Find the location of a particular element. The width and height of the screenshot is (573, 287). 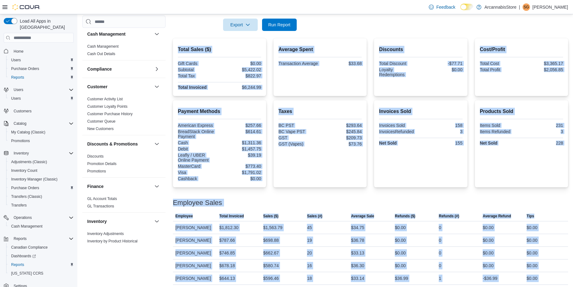

div: BC PST is located at coordinates (299, 125).